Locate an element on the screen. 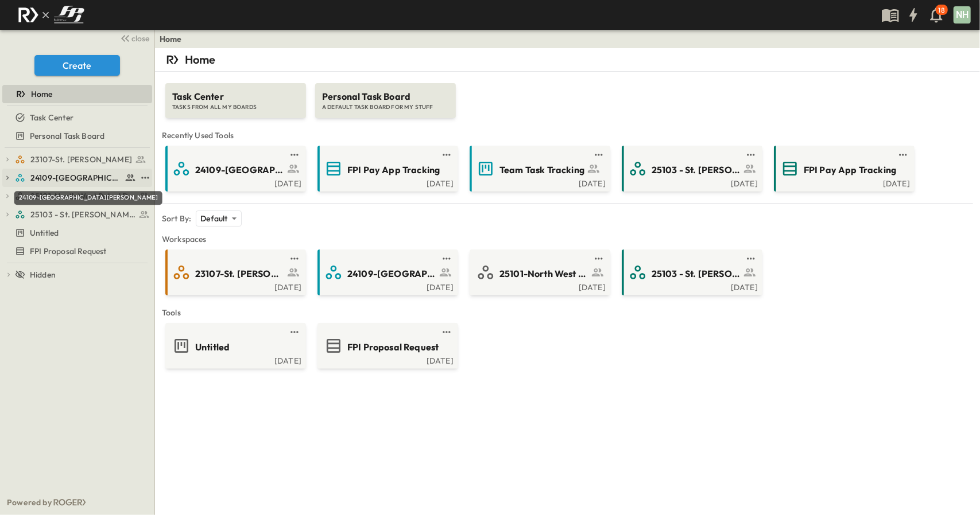 The height and width of the screenshot is (515, 980). p: Home is located at coordinates (200, 60).